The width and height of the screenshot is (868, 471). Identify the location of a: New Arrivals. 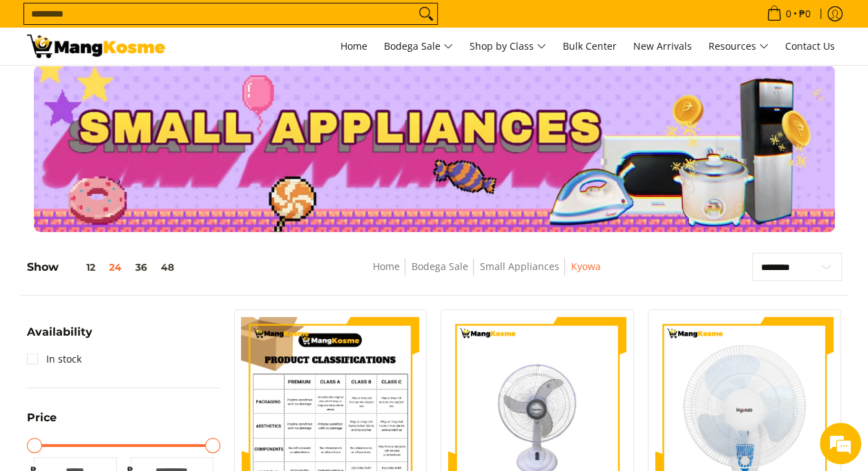
(662, 46).